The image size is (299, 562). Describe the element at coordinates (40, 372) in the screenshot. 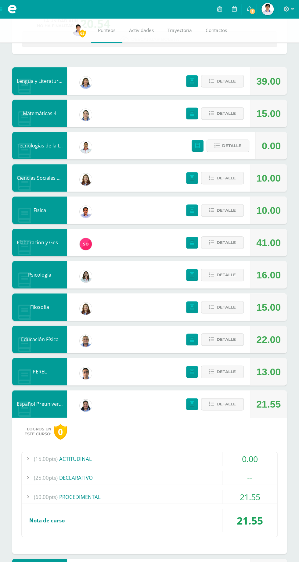

I see `div: PEREL` at that location.